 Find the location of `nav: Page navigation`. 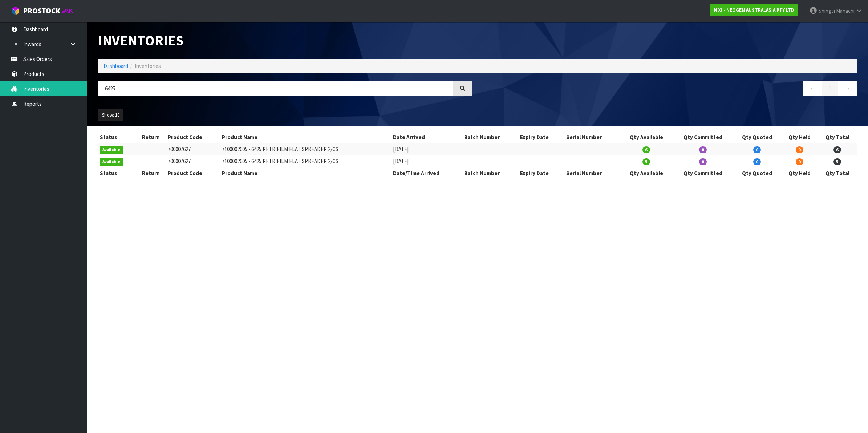

nav: Page navigation is located at coordinates (670, 89).